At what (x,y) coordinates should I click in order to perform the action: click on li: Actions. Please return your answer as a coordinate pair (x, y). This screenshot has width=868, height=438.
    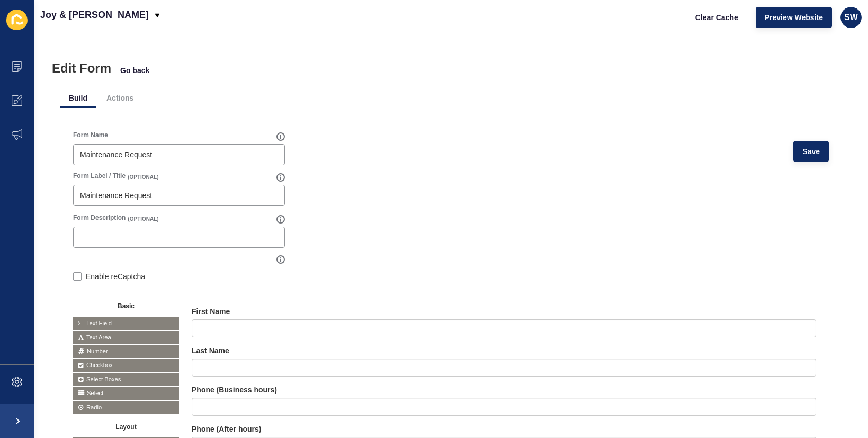
    Looking at the image, I should click on (120, 98).